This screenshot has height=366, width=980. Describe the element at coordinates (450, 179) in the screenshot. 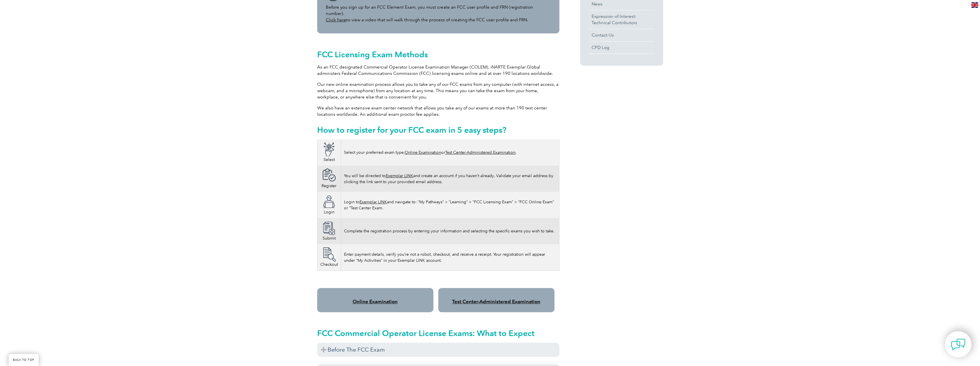

I see `td: You will be directed to and create an account if you haven’t already. Validate your email address...` at that location.